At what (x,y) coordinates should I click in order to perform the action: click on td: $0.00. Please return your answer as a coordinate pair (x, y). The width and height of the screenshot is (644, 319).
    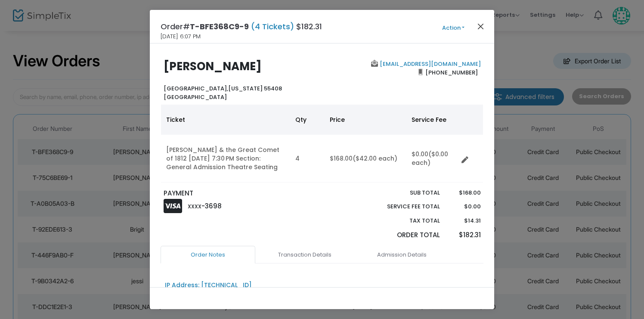
    Looking at the image, I should click on (432, 158).